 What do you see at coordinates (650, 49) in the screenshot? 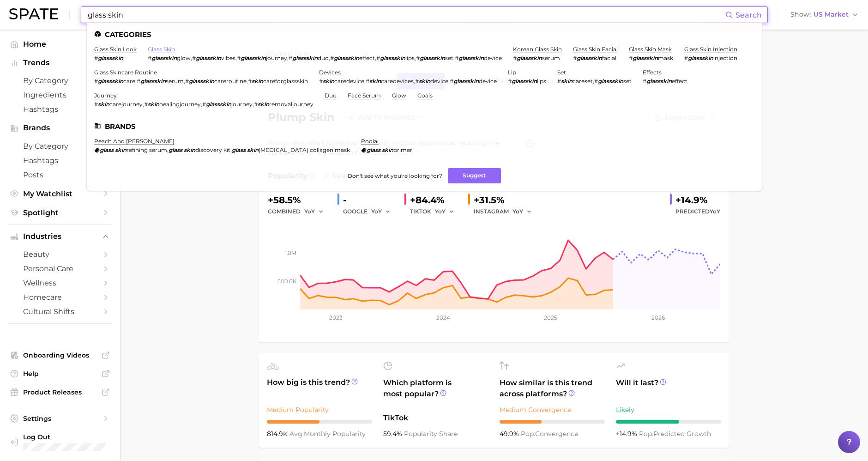
I see `a: glass skin mask` at bounding box center [650, 49].